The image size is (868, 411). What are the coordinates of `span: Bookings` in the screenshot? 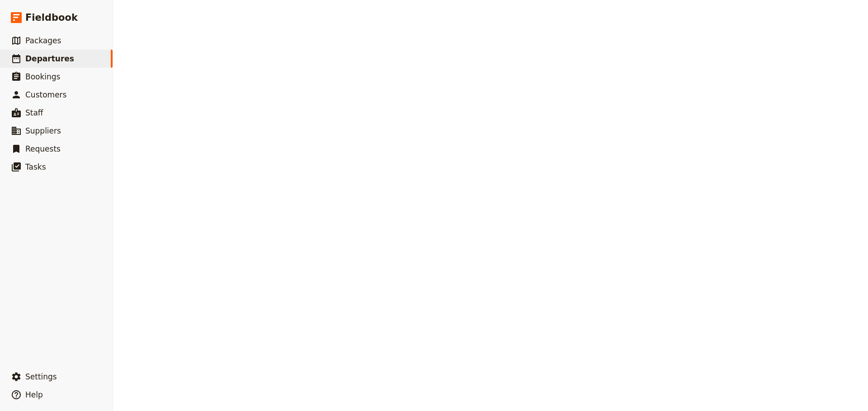 It's located at (43, 77).